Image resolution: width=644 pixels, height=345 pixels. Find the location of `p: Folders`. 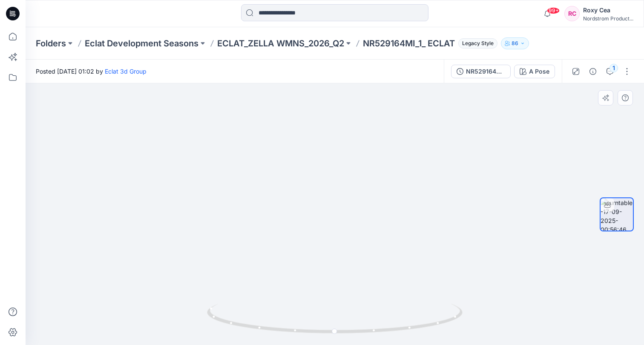

p: Folders is located at coordinates (51, 44).